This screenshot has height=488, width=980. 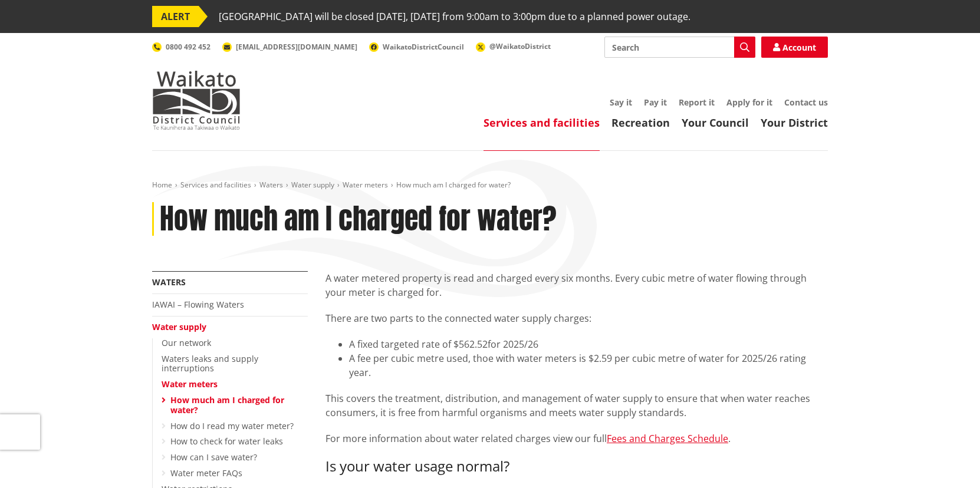 What do you see at coordinates (188, 46) in the screenshot?
I see `span: 0800 492 452` at bounding box center [188, 46].